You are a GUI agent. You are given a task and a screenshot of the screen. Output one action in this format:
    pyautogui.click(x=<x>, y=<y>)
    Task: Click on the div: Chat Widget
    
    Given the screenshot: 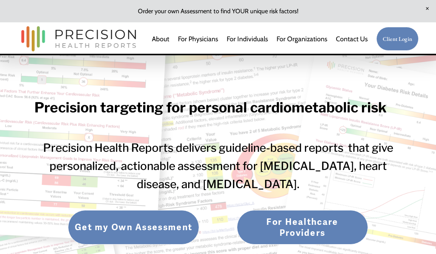 What is the action you would take?
    pyautogui.click(x=368, y=205)
    